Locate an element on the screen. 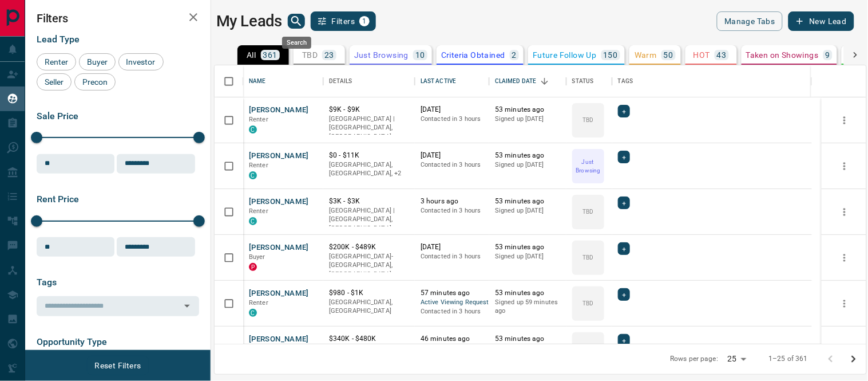  p: $980 - $1K is located at coordinates (369, 292).